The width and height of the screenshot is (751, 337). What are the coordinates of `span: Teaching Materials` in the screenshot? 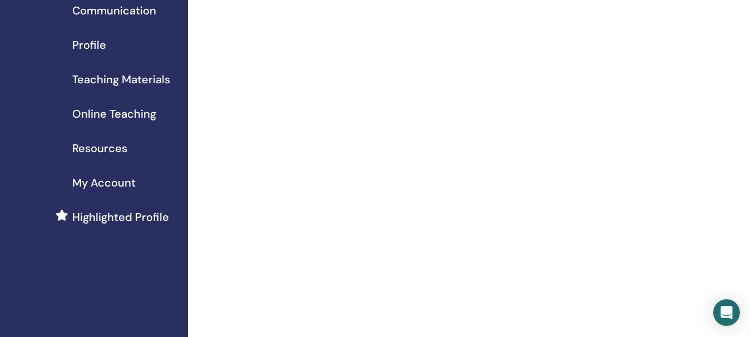 It's located at (121, 79).